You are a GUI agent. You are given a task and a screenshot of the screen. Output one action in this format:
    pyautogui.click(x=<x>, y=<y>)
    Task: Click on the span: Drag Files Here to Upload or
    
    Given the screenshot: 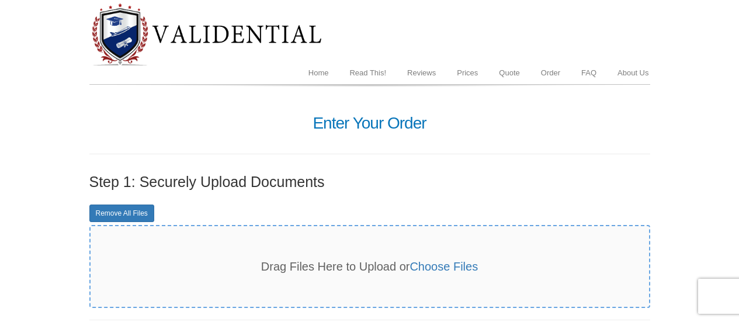 What is the action you would take?
    pyautogui.click(x=369, y=266)
    